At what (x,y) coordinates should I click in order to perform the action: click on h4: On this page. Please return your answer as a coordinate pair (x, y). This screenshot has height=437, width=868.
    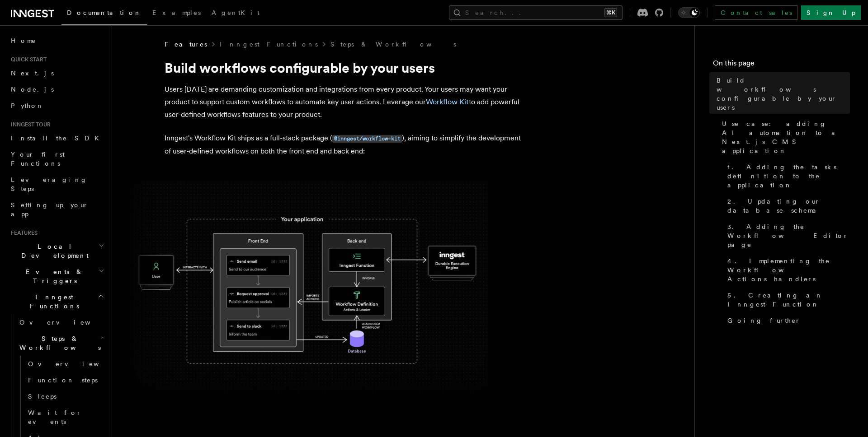
    Looking at the image, I should click on (781, 65).